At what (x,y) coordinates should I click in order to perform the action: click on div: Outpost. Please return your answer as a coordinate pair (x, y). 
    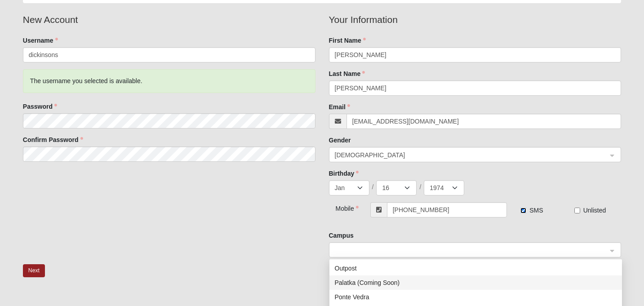
    Looking at the image, I should click on (476, 268).